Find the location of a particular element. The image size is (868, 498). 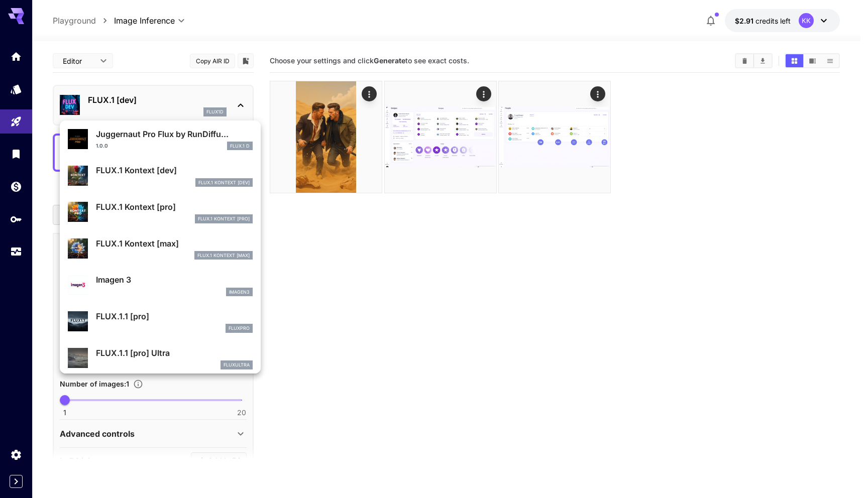

div: FLUX.1 Kontext [max]FLUX.1 Kontext [max] is located at coordinates (160, 249).